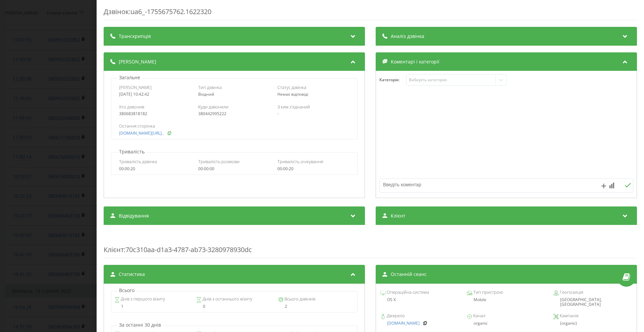 The image size is (644, 332). Describe the element at coordinates (370, 245) in the screenshot. I see `div: : 70c310aa-d1a3-4787-ab73-3280978930dc` at that location.